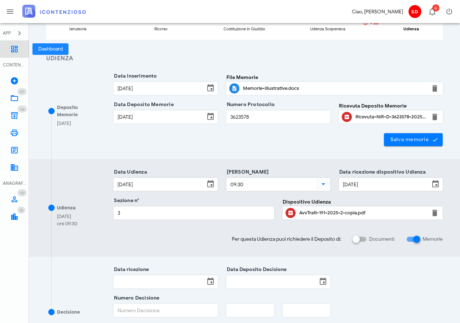 The height and width of the screenshot is (323, 460). What do you see at coordinates (278, 117) in the screenshot?
I see `input: Numero Protocollo` at bounding box center [278, 117].